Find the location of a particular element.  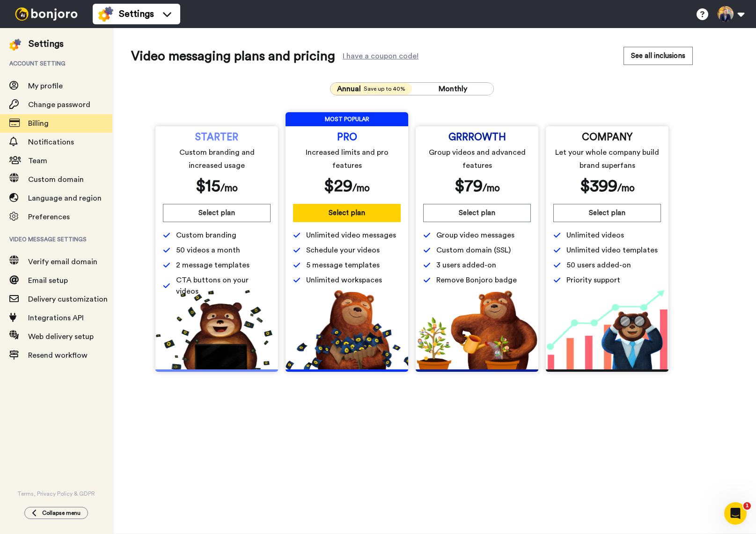

span: Custom domain (SSL) is located at coordinates (473, 251).